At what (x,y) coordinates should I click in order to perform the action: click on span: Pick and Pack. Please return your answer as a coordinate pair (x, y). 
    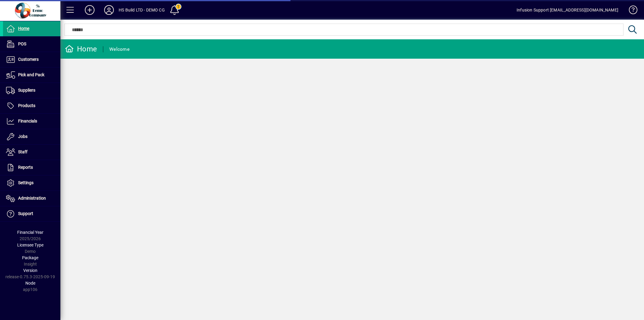
    Looking at the image, I should click on (31, 75).